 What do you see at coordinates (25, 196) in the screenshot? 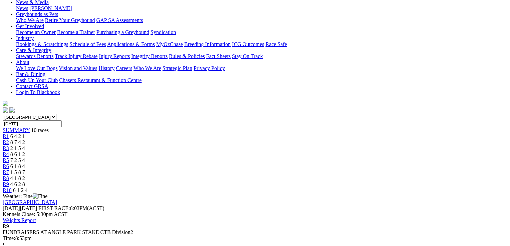
I see `span: Weather: Fine` at bounding box center [25, 196].